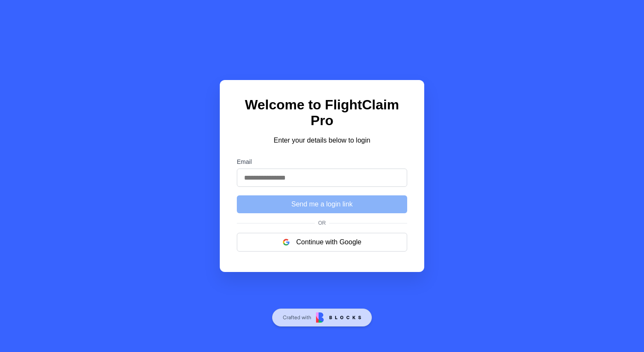  I want to click on button: Send me a login link, so click(322, 204).